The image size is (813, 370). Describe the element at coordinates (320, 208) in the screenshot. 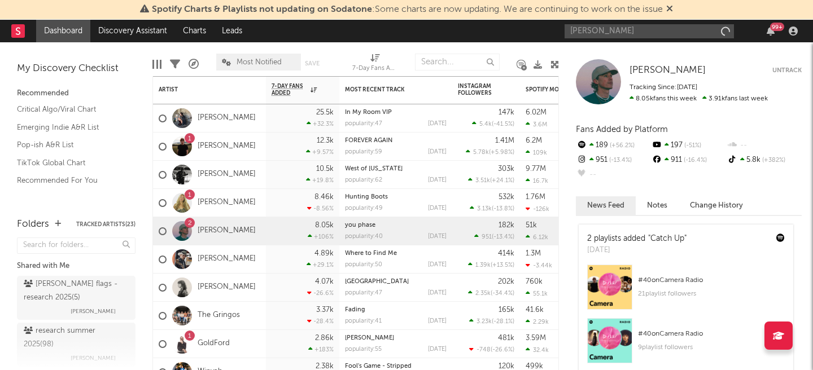

I see `div: -8.56 %` at that location.